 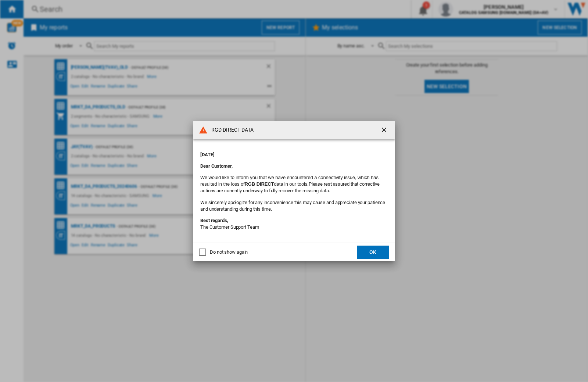 I want to click on p: Please rest assured that corrective actions are currently underway to fully recover the missing d..., so click(x=294, y=184).